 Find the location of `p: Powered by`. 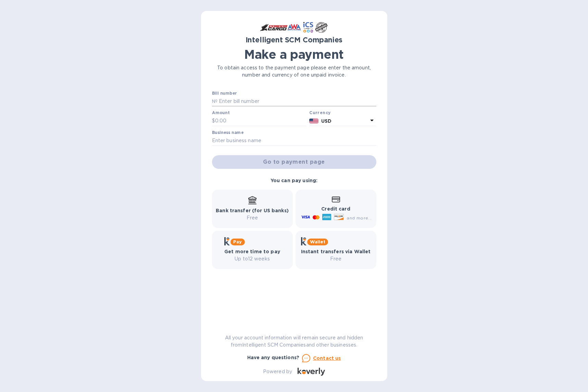

p: Powered by is located at coordinates (277, 372).